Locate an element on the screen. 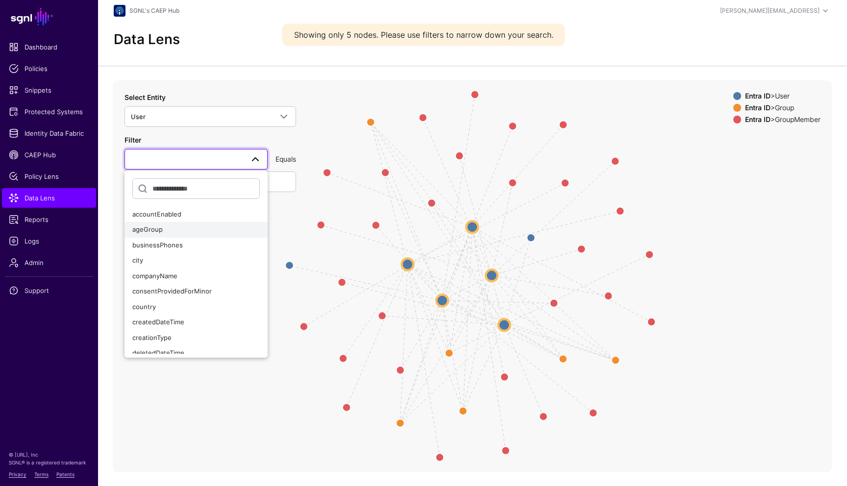 The width and height of the screenshot is (847, 486). a: Data Lens is located at coordinates (49, 198).